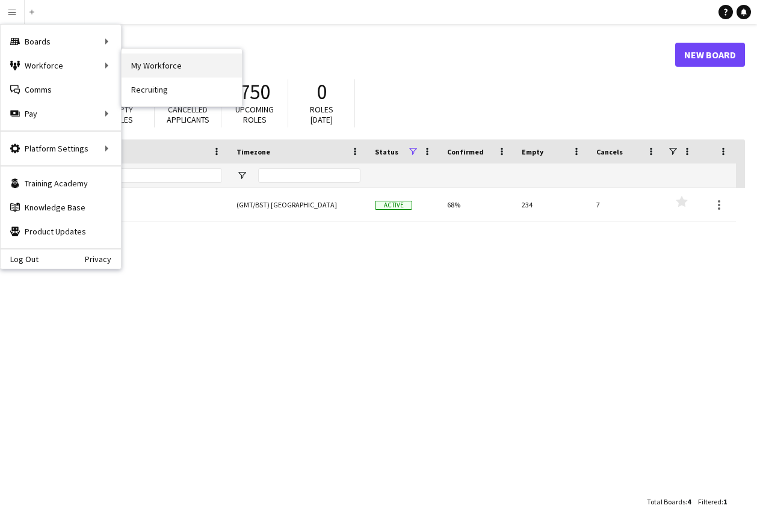 Image resolution: width=757 pixels, height=532 pixels. I want to click on div: 7, so click(627, 204).